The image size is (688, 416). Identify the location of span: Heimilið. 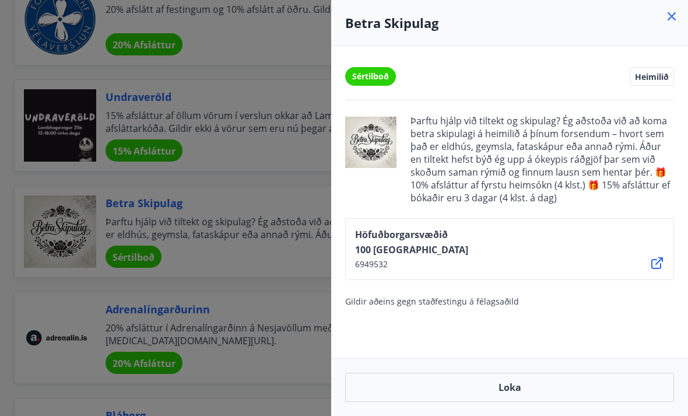
(652, 76).